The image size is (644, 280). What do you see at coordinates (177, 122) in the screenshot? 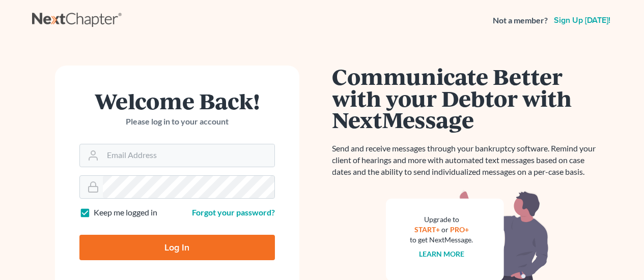
I see `p: Please log in to your account` at bounding box center [177, 122].